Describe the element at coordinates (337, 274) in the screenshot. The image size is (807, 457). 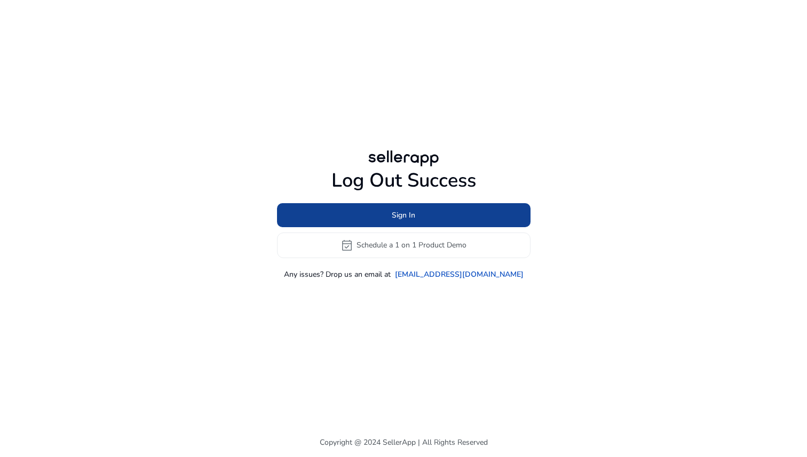
I see `p: Any issues? Drop us an email at` at that location.